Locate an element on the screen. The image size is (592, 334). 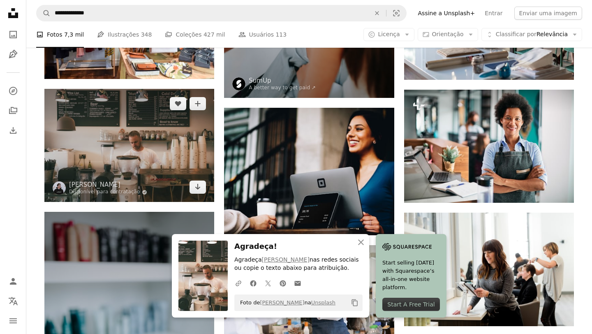
button: Orientação is located at coordinates (448, 35).